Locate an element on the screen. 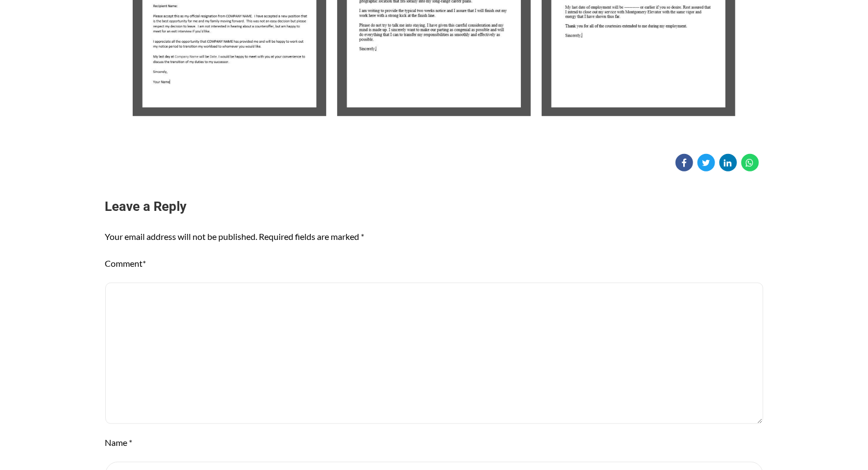 This screenshot has width=868, height=470. a: Share on Facebook is located at coordinates (684, 163).